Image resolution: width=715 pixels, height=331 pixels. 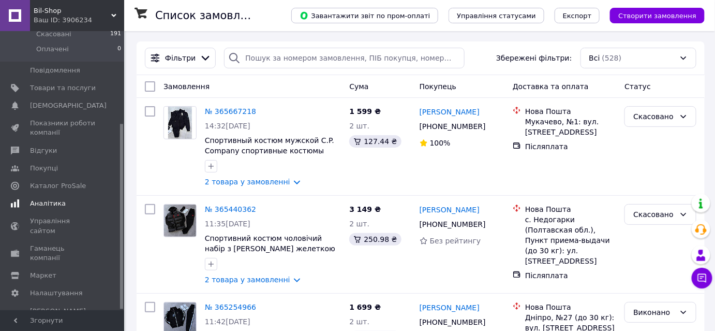 I want to click on input: Пошук за номером замовлення, ПІБ покупця, номером телефону, Email, номером накладної, so click(x=344, y=58).